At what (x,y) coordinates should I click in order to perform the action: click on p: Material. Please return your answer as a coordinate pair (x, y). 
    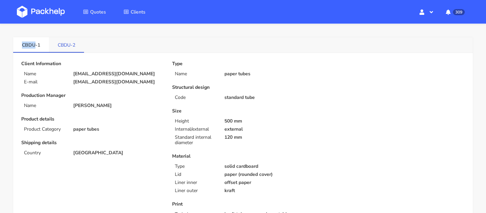
    Looking at the image, I should click on (243, 156).